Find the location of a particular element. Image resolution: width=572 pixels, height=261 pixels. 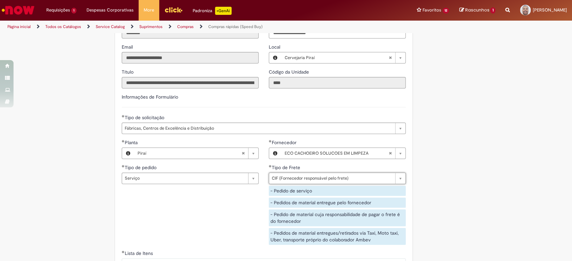

a: Todos os Catálogos is located at coordinates (63, 27).